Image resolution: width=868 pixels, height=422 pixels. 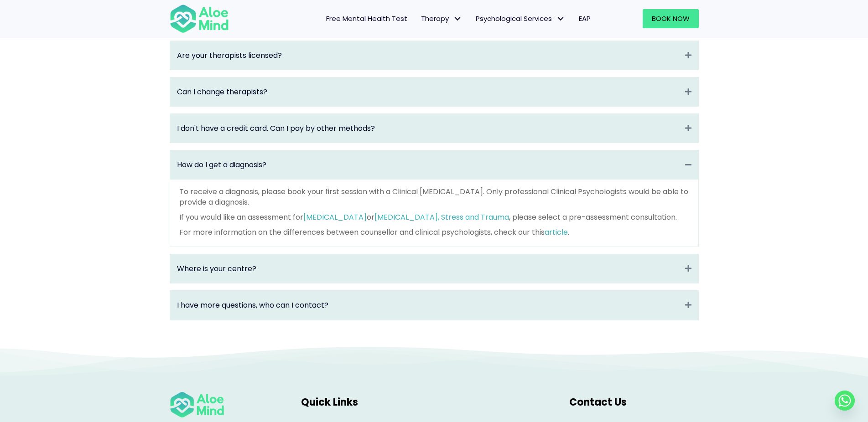 I want to click on a: EAP, so click(x=585, y=18).